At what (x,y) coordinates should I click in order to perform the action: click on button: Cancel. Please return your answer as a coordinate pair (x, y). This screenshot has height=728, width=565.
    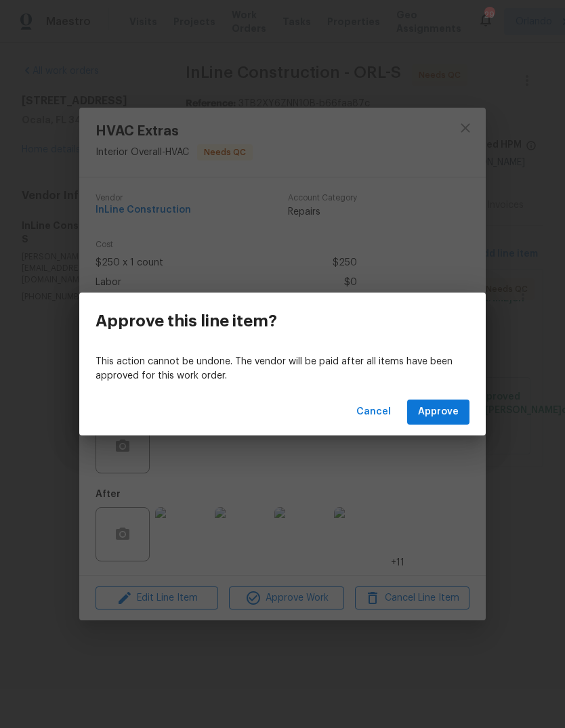
    Looking at the image, I should click on (373, 412).